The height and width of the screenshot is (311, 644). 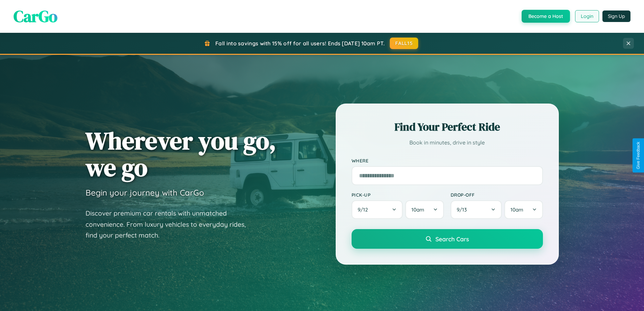 I want to click on label: Drop-off, so click(x=497, y=195).